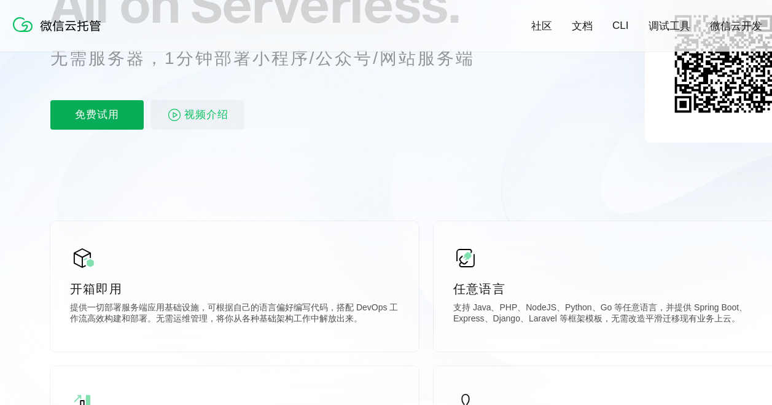  I want to click on p: 开箱即用, so click(235, 289).